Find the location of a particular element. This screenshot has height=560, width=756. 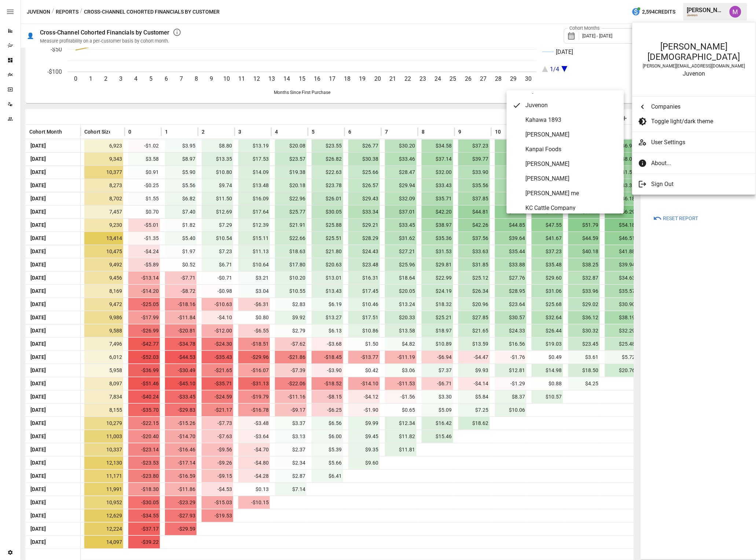

span: Toggle light/dark theme is located at coordinates (698, 122).